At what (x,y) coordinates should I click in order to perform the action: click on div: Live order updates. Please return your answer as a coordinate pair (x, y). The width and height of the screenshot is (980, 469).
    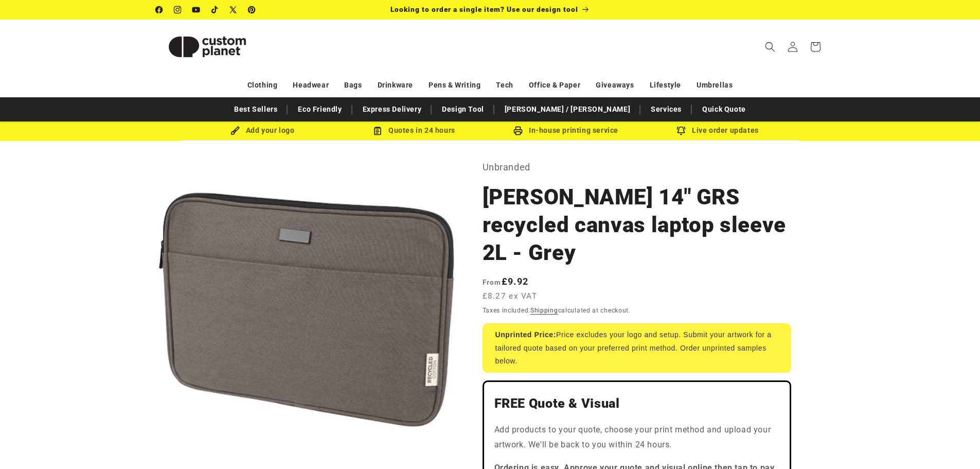
    Looking at the image, I should click on (718, 131).